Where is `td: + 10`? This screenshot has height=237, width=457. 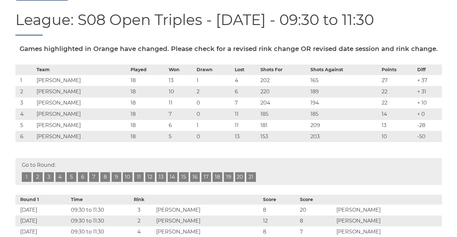
td: + 10 is located at coordinates (428, 103).